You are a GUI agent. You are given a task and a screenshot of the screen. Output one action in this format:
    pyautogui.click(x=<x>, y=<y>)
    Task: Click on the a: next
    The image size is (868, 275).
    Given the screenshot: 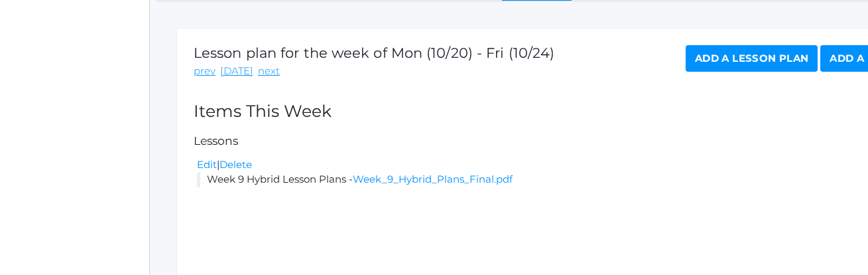 What is the action you would take?
    pyautogui.click(x=268, y=71)
    